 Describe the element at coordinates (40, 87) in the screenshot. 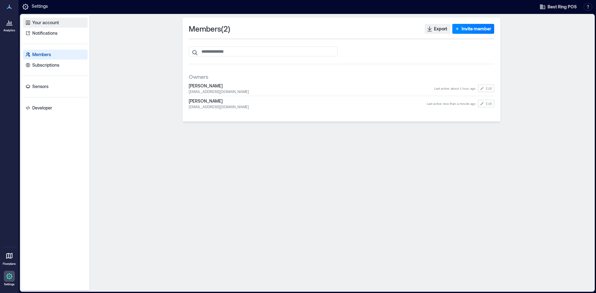

I see `p: Sensors` at that location.